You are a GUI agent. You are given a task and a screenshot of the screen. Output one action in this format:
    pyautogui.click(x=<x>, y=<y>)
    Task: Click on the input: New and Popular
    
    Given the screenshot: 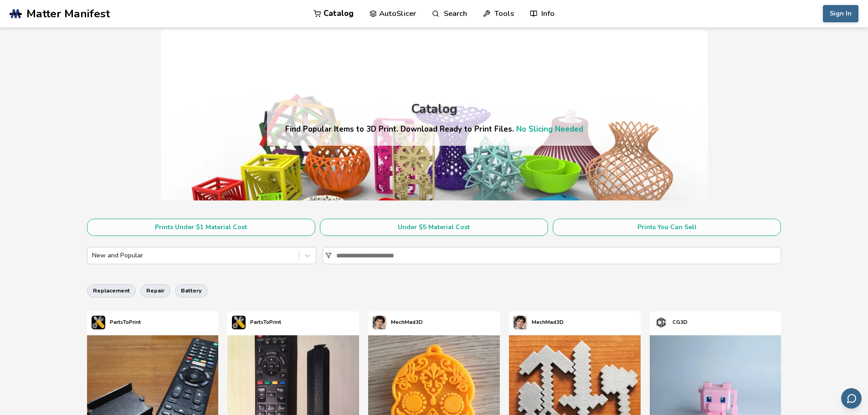 What is the action you would take?
    pyautogui.click(x=93, y=255)
    